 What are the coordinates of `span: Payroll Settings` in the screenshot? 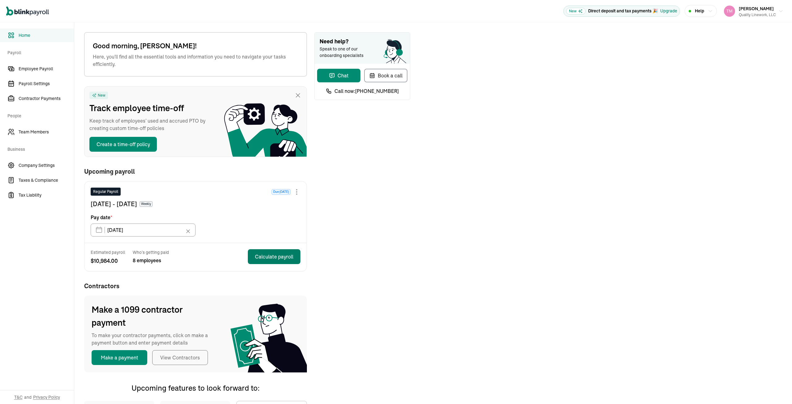 It's located at (46, 84).